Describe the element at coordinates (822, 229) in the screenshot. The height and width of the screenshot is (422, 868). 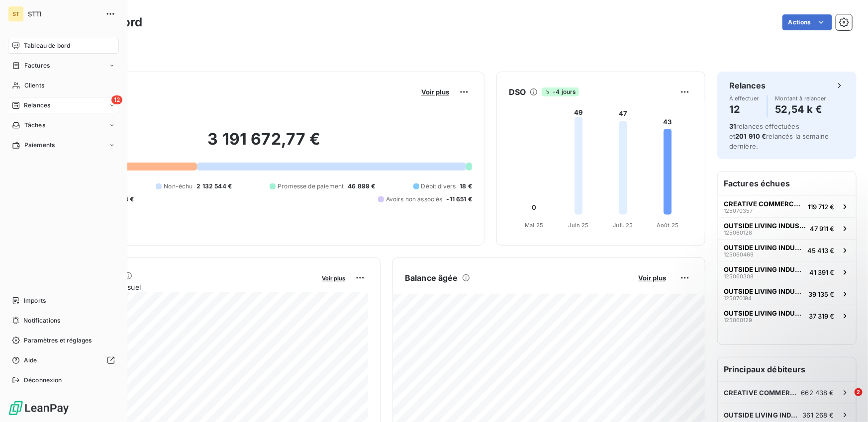
I see `span: 47 911 €` at that location.